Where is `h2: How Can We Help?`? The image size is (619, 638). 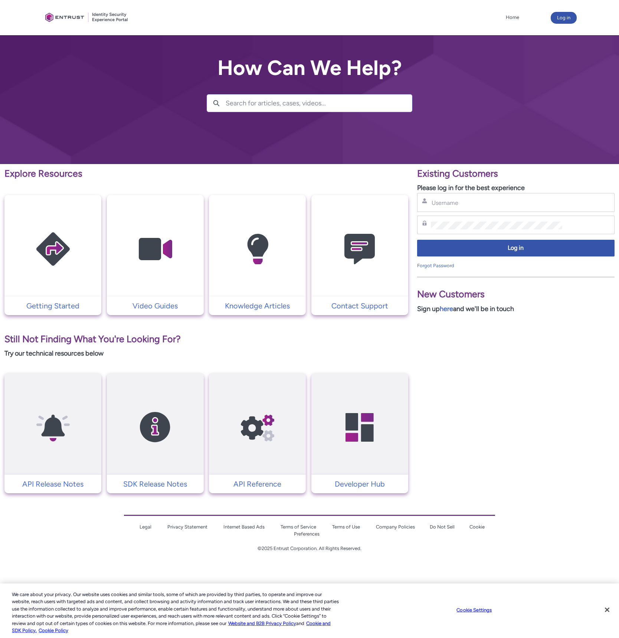 h2: How Can We Help? is located at coordinates (309, 68).